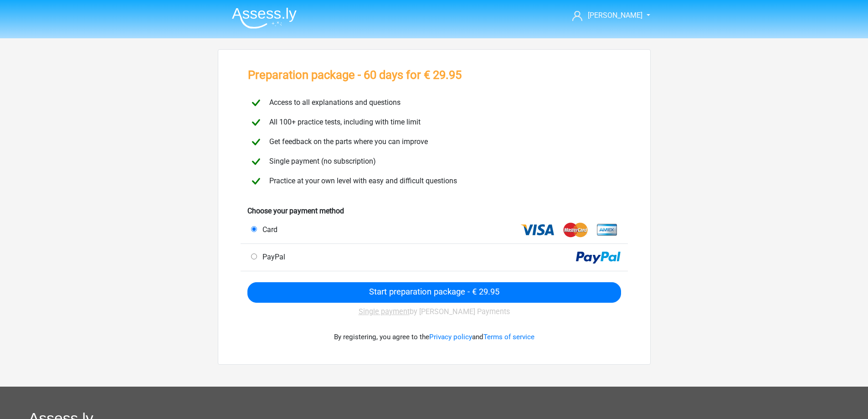 The image size is (868, 419). Describe the element at coordinates (384, 312) in the screenshot. I see `u: Single payment` at that location.